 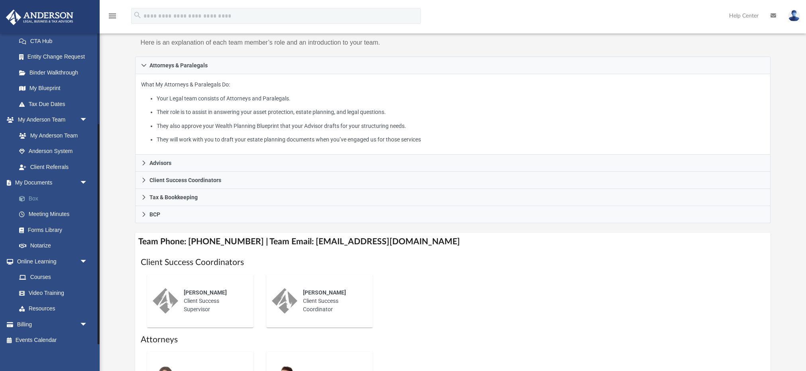 What do you see at coordinates (55, 246) in the screenshot?
I see `a: Notarize` at bounding box center [55, 246].